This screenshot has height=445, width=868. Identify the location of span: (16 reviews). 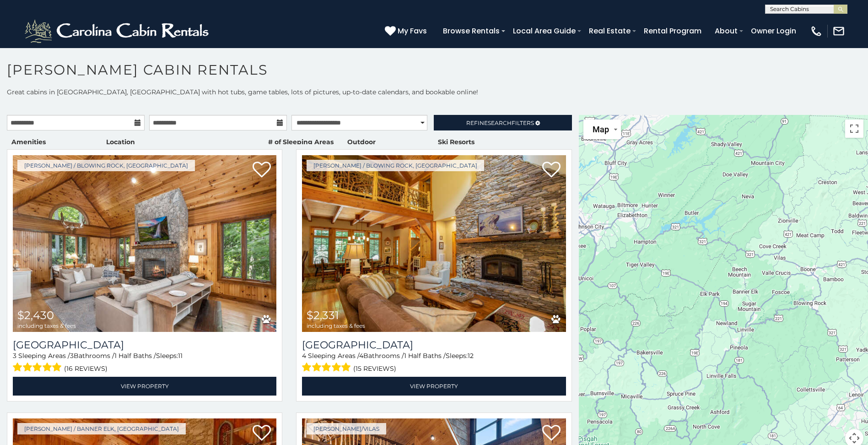
(86, 368).